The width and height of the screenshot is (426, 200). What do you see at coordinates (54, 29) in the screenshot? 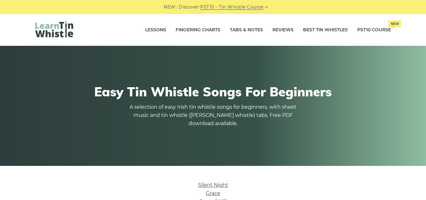
I see `img: LearnTinWhistle.com` at bounding box center [54, 29].